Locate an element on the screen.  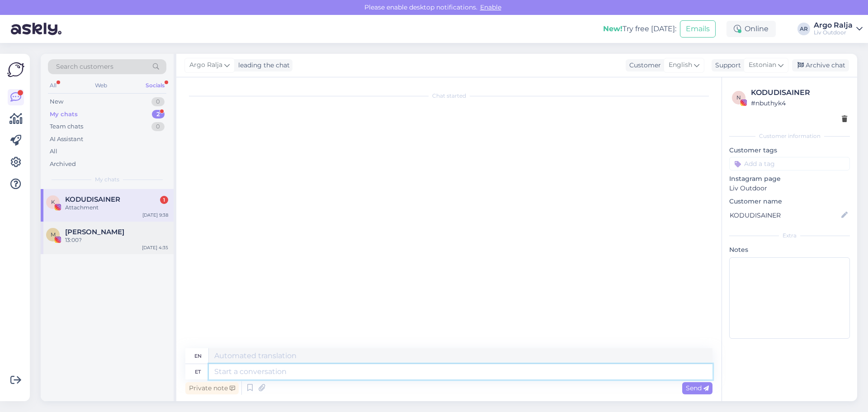
div: Extra is located at coordinates (790, 236).